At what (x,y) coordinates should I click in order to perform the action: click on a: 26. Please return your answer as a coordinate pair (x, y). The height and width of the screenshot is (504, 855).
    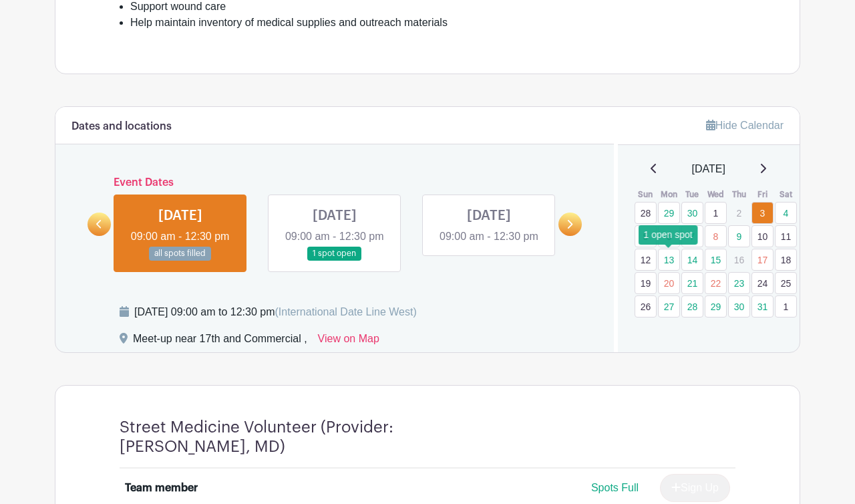
    Looking at the image, I should click on (645, 306).